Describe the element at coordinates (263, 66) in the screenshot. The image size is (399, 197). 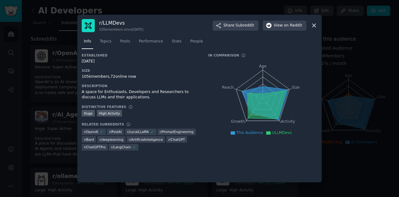
I see `tspan: Age` at that location.